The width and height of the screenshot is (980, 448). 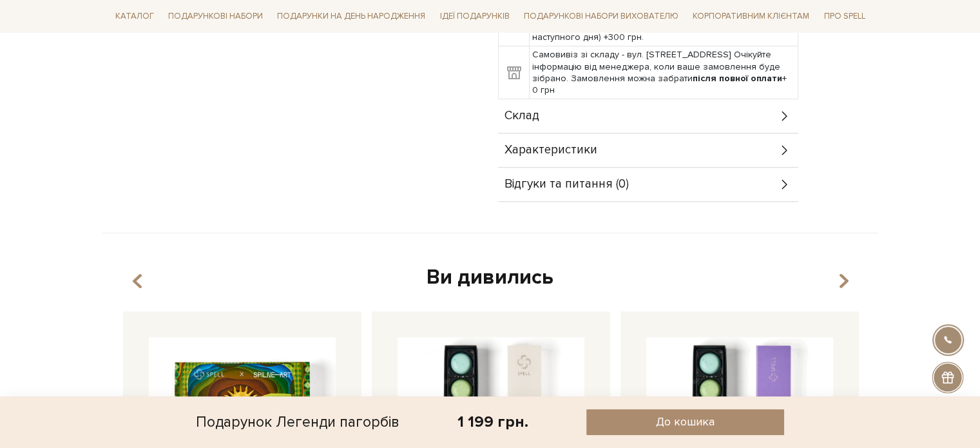 I want to click on a: Подарункові набори вихователю, so click(x=601, y=16).